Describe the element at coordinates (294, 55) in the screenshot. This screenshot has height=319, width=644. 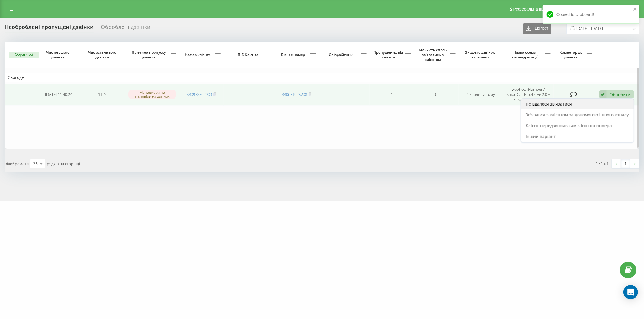
I see `span: Бізнес номер` at that location.